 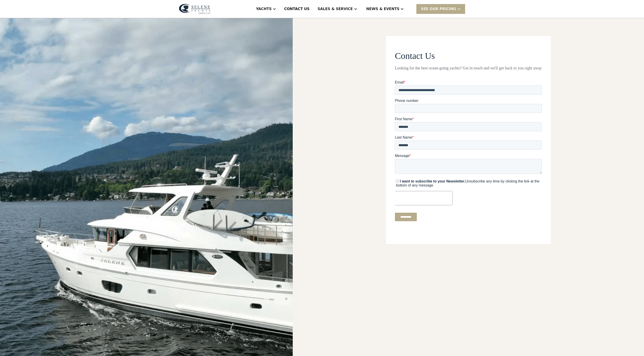 I want to click on input: I want to subscribe to your Newsletter.Unsubscribe any time by clicking the link at the bottom of..., so click(x=2, y=101).